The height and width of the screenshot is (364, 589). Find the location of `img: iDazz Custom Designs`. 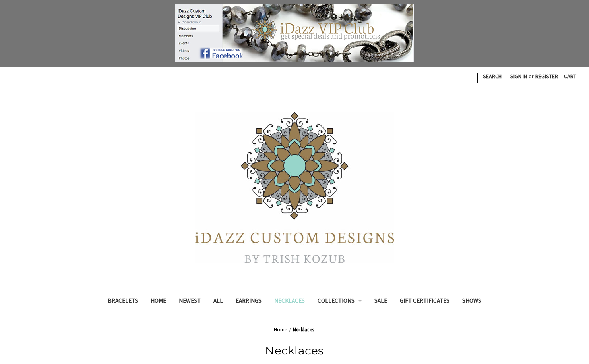

img: iDazz Custom Designs is located at coordinates (295, 187).